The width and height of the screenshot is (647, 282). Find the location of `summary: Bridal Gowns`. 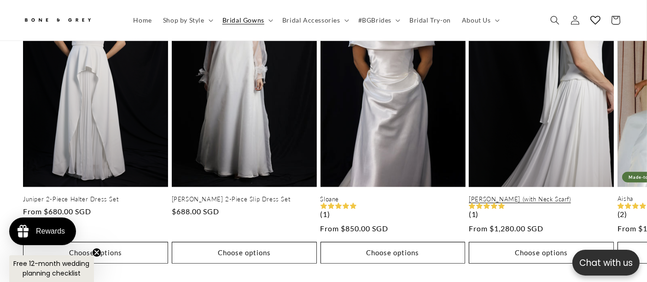

summary: Bridal Gowns is located at coordinates (247, 20).